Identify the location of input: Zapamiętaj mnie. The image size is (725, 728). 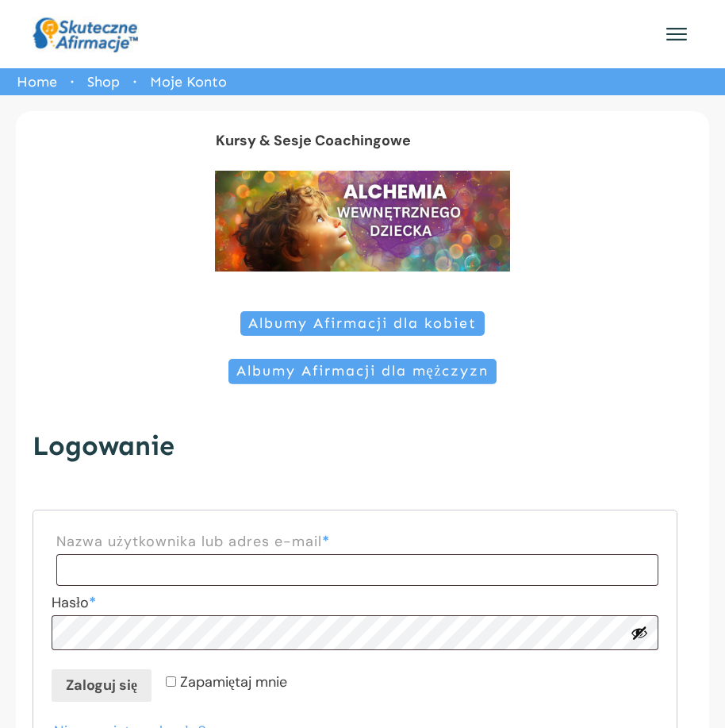
(171, 681).